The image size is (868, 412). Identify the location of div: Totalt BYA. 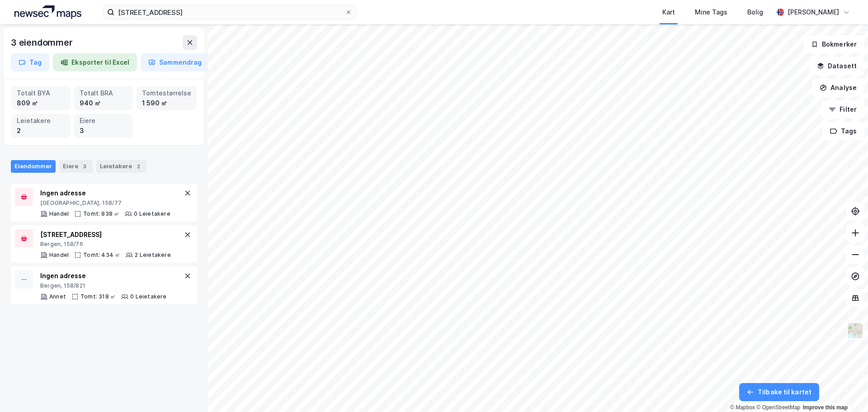
(41, 93).